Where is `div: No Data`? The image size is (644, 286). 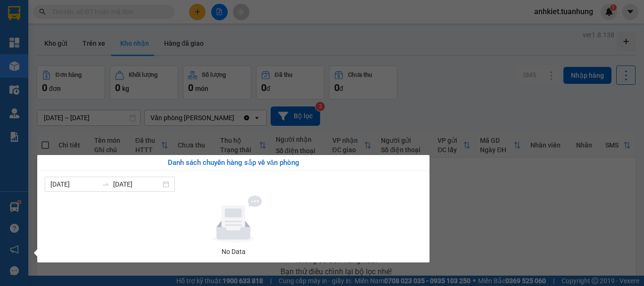
div: No Data is located at coordinates (233, 251).